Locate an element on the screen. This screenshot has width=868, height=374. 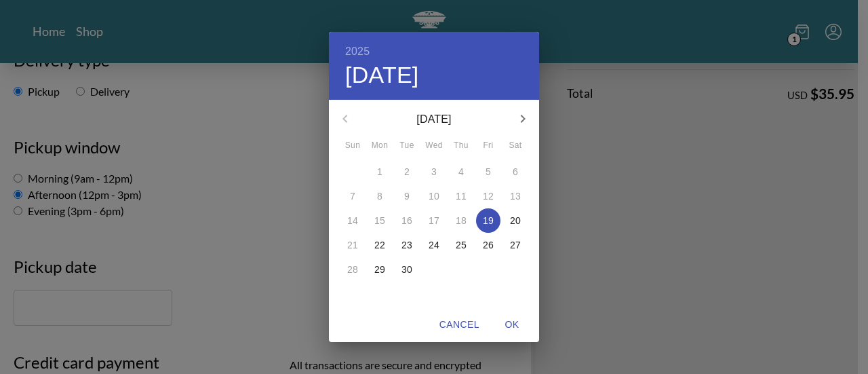
span: Sat is located at coordinates (516, 146).